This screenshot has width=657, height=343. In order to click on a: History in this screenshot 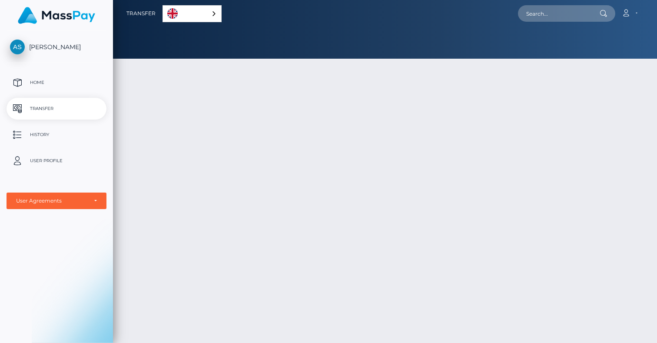, I will do `click(57, 135)`.